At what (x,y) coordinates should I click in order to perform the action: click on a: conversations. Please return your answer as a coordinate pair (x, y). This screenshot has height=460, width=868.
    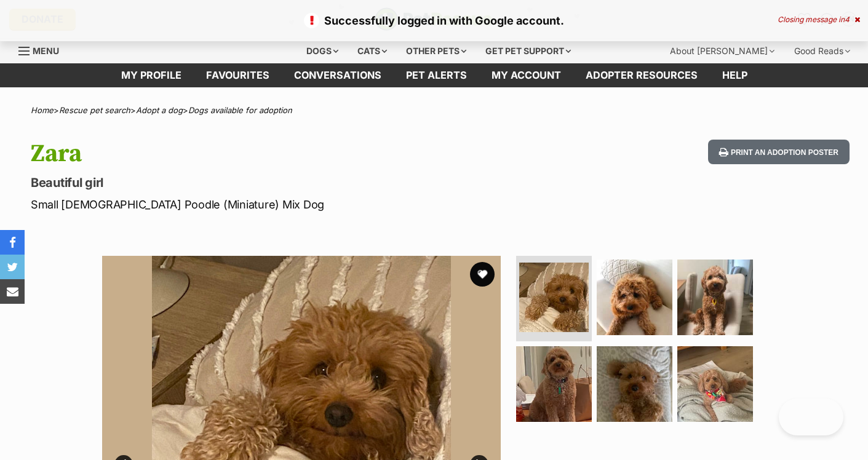
    Looking at the image, I should click on (338, 75).